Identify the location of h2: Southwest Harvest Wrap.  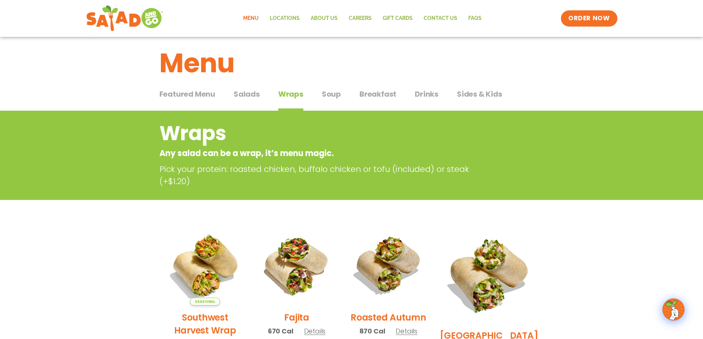
(205, 324).